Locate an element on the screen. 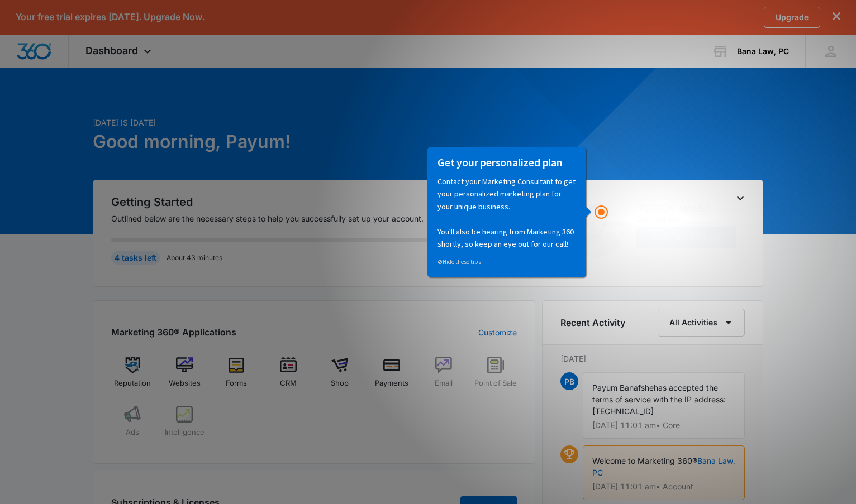 This screenshot has height=504, width=856. a: CRM is located at coordinates (287, 377).